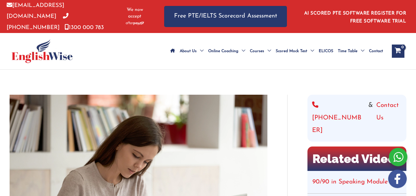  What do you see at coordinates (326, 51) in the screenshot?
I see `span: ELICOS` at bounding box center [326, 51].